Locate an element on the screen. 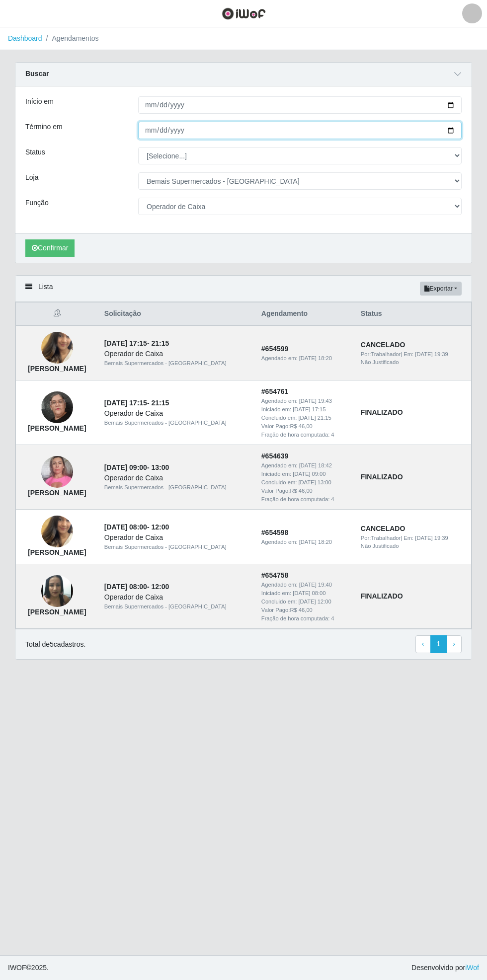 Image resolution: width=487 pixels, height=980 pixels. strong: # 654599 is located at coordinates (275, 348).